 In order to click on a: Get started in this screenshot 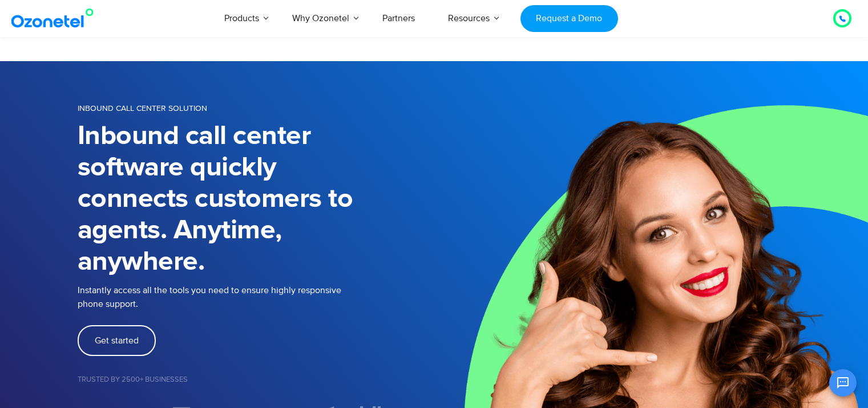, I will do `click(117, 340)`.